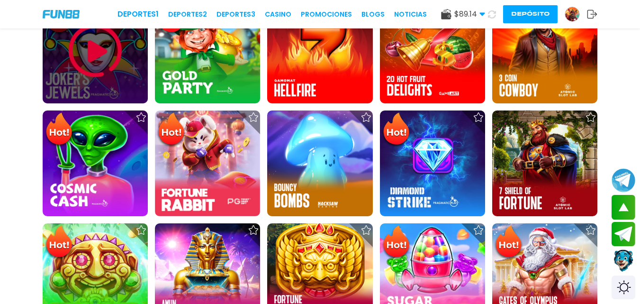 This screenshot has height=304, width=640. Describe the element at coordinates (411, 14) in the screenshot. I see `a: NOTICIAS` at that location.